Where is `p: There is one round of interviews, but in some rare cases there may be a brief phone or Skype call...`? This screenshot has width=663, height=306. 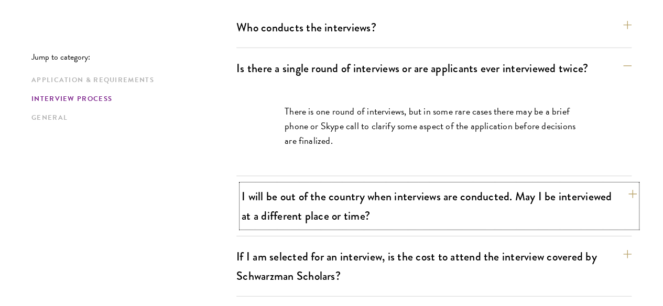 p: There is one round of interviews, but in some rare cases there may be a brief phone or Skype call... is located at coordinates (434, 126).